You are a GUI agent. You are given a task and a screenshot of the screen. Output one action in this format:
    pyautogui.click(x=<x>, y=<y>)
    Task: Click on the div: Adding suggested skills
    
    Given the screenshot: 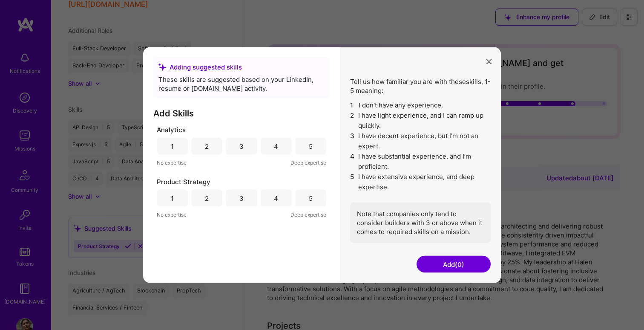 What is the action you would take?
    pyautogui.click(x=241, y=67)
    